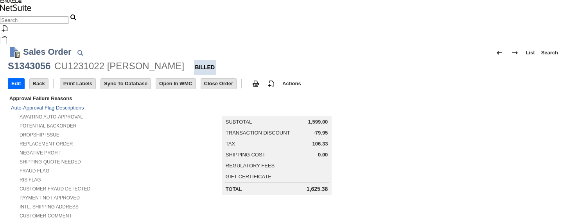  I want to click on a: Shipping Cost, so click(246, 155).